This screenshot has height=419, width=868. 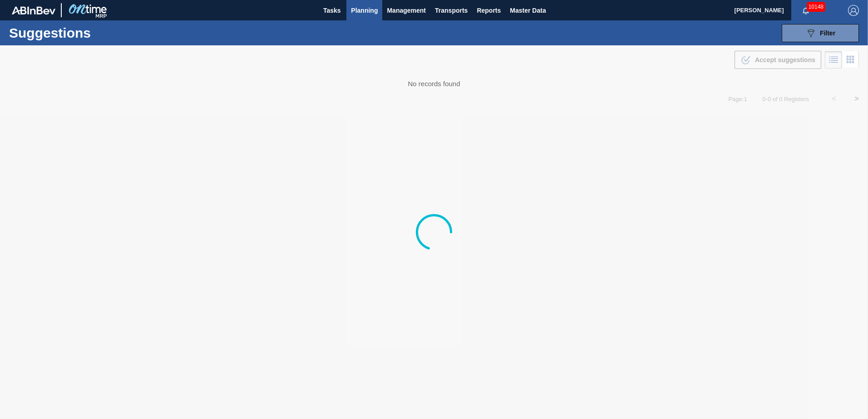 I want to click on span: Master Data, so click(x=527, y=10).